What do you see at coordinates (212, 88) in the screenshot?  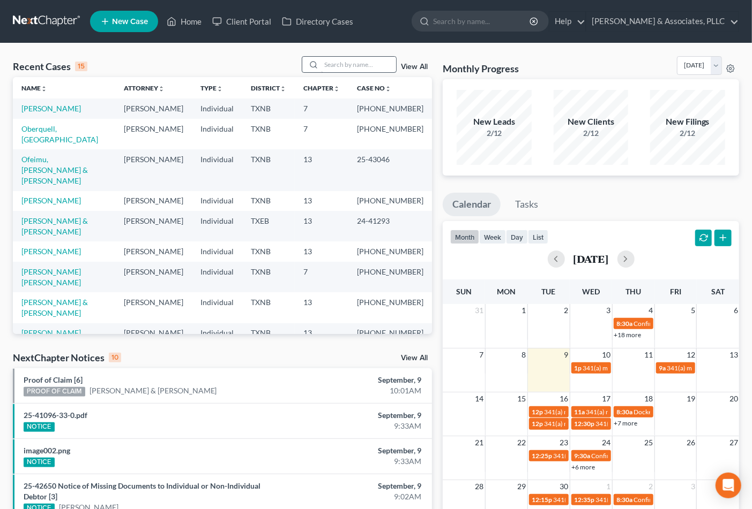 I see `a: Typeunfold_more` at bounding box center [212, 88].